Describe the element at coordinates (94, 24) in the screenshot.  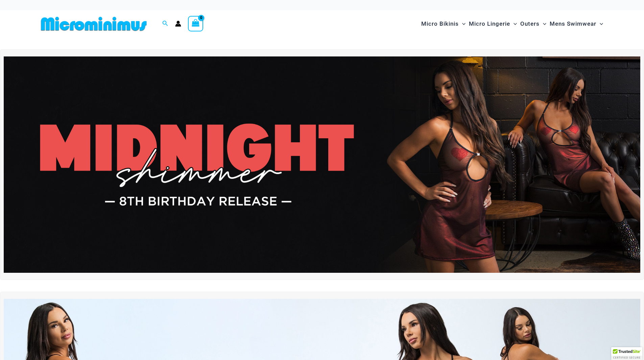
I see `img: MM SHOP LOGO FLAT` at that location.